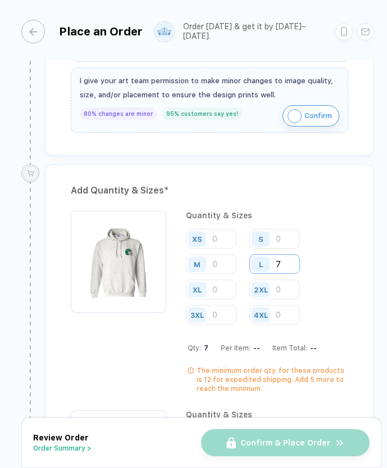  I want to click on div: Per Item:, so click(241, 347).